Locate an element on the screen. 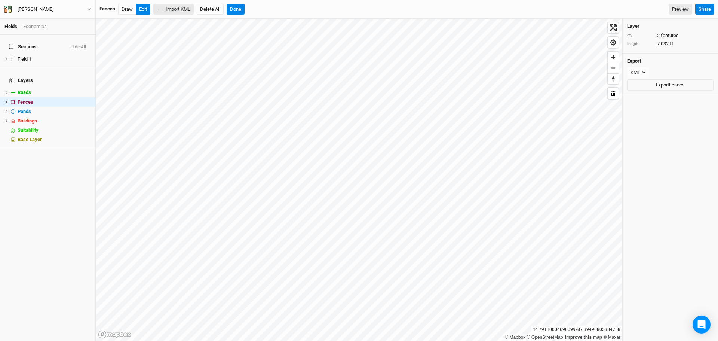 The image size is (718, 341). h4: Layer is located at coordinates (670, 26).